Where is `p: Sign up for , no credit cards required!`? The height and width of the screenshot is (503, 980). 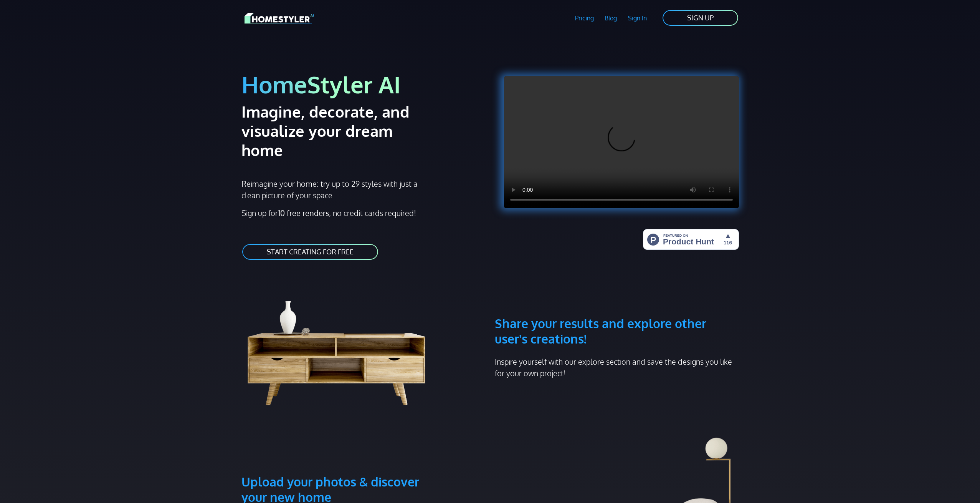 p: Sign up for , no credit cards required! is located at coordinates (363, 213).